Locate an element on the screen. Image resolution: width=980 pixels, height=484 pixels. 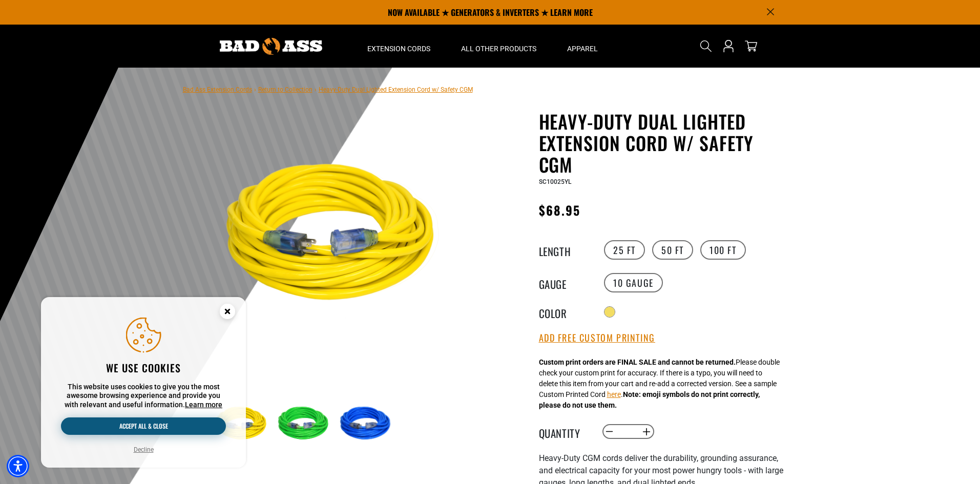
span: All Other Products is located at coordinates (498, 49).